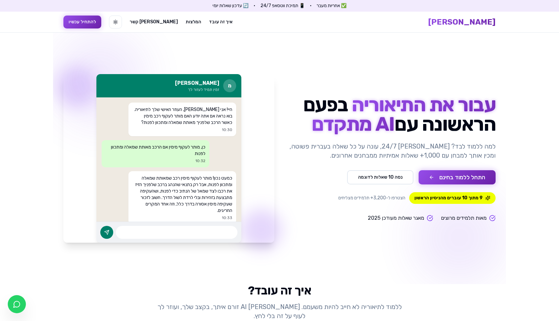  I want to click on a: נסה 10 שאלות לדוגמה, so click(380, 177).